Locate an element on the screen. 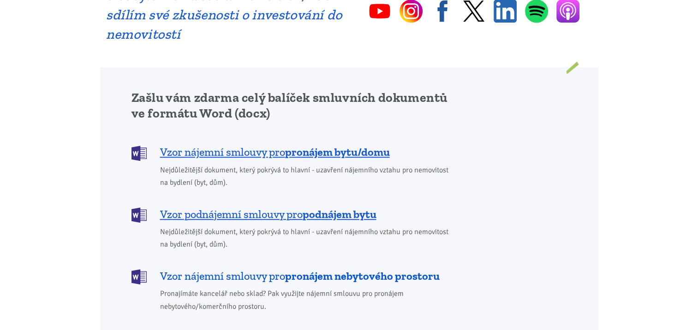 The image size is (698, 330). h2: Zašlu vám zdarma celý balíček smluvních dokumentů ve formátu Word (docx) is located at coordinates (293, 106).